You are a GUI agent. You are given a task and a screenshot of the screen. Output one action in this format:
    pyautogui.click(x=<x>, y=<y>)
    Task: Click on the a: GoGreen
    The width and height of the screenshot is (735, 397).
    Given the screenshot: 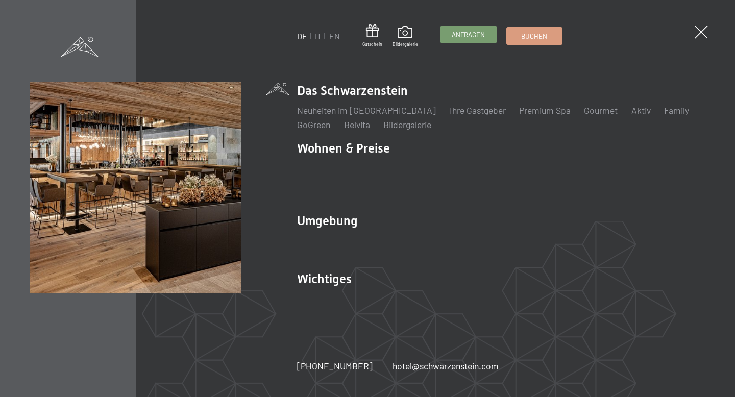 What is the action you would take?
    pyautogui.click(x=313, y=125)
    